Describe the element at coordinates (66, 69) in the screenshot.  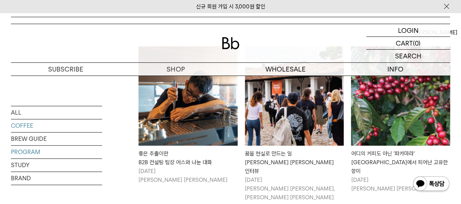
I see `a: SUBSCRIBE` at that location.